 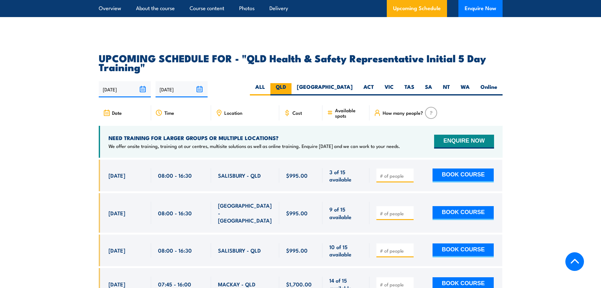 I want to click on span: How many people?, so click(x=403, y=112).